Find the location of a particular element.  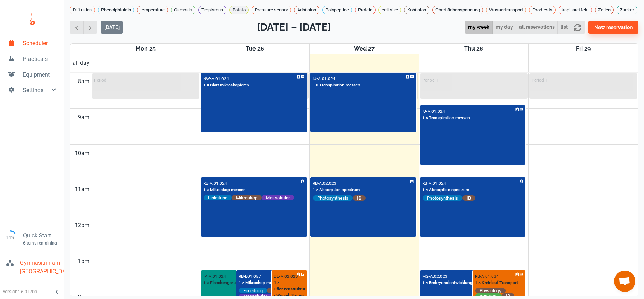

span: kapillareffekt is located at coordinates (575, 10).